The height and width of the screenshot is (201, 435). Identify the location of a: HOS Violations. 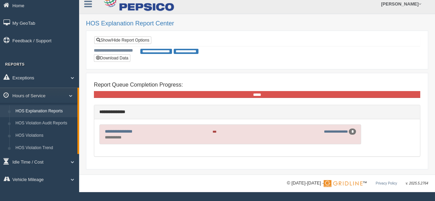
(45, 136).